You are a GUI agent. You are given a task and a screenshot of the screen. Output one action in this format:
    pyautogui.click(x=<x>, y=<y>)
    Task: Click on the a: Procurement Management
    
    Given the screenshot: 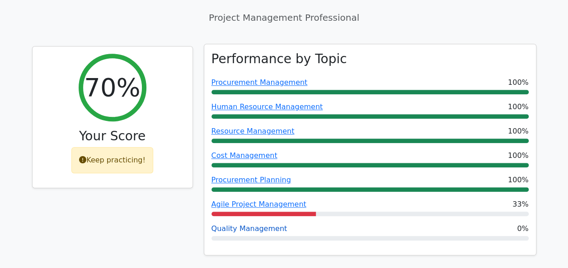 What is the action you would take?
    pyautogui.click(x=259, y=82)
    